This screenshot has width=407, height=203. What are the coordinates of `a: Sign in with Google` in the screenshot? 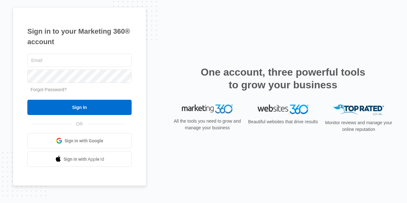 It's located at (80, 141).